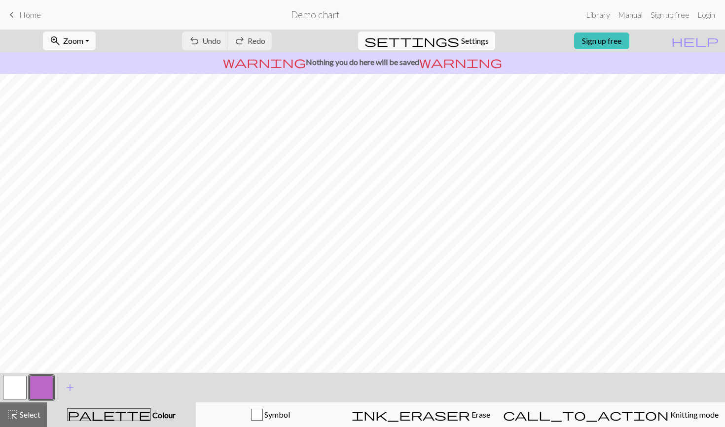 Image resolution: width=725 pixels, height=427 pixels. What do you see at coordinates (706, 15) in the screenshot?
I see `a: Login` at bounding box center [706, 15].